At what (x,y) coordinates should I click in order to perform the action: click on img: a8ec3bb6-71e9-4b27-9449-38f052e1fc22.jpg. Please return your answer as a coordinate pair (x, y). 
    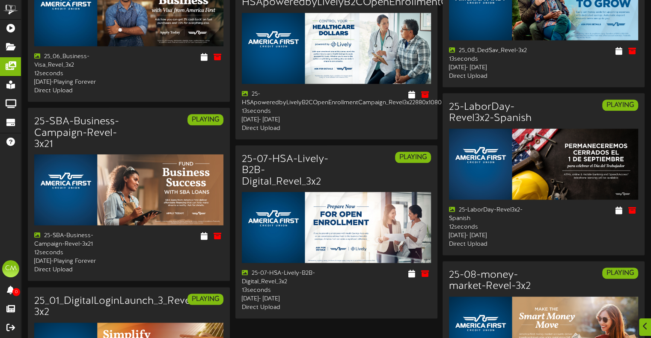
    Looking at the image, I should click on (336, 228).